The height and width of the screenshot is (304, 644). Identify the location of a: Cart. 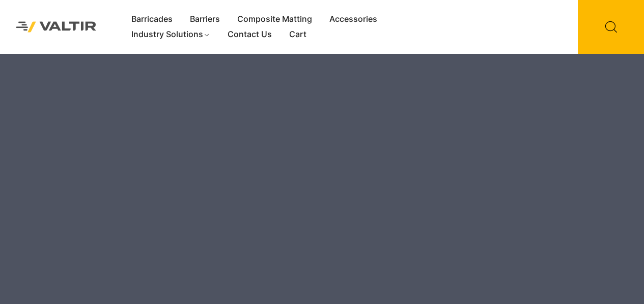
(298, 35).